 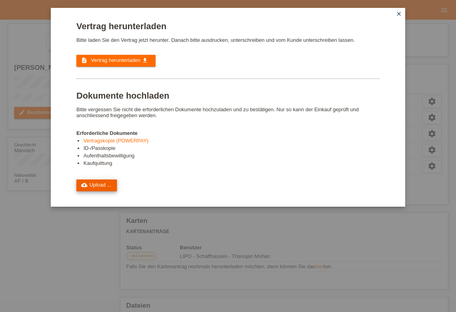 What do you see at coordinates (399, 14) in the screenshot?
I see `i: close` at bounding box center [399, 14].